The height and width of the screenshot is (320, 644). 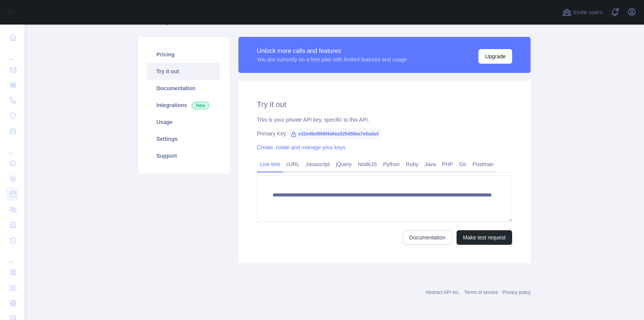 I want to click on a: Support, so click(x=184, y=156).